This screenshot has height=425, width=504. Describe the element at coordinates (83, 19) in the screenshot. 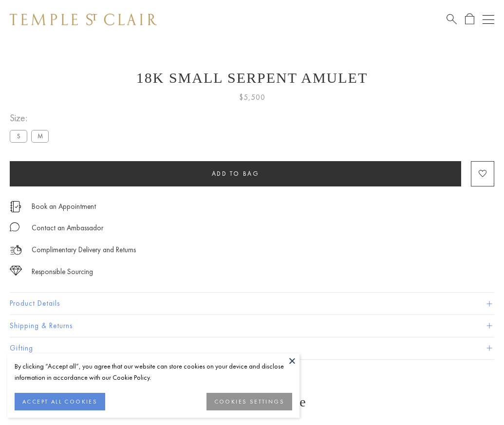

I see `img: Temple St. Clair` at that location.